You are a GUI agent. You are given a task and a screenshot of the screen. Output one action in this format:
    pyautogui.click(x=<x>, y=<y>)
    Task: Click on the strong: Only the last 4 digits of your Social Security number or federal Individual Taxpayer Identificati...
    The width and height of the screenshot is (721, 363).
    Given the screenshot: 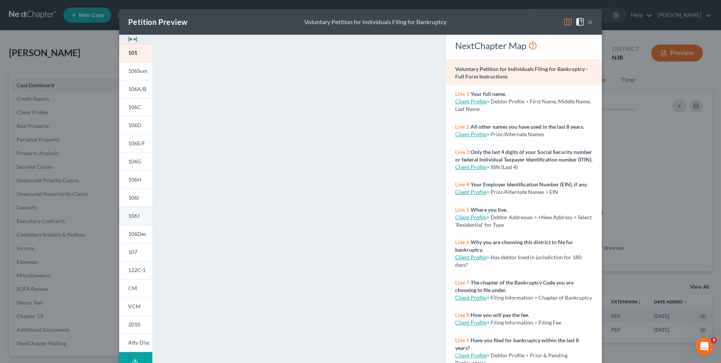 What is the action you would take?
    pyautogui.click(x=524, y=155)
    